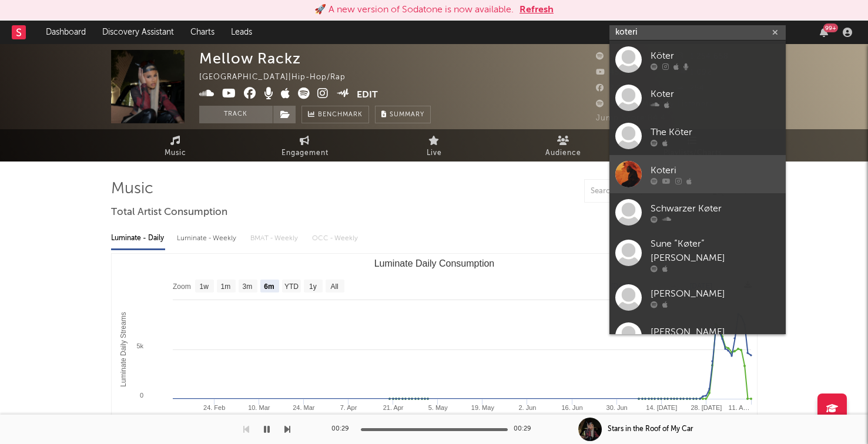 This screenshot has width=868, height=444. What do you see at coordinates (335, 114) in the screenshot?
I see `a: Benchmark` at bounding box center [335, 114].